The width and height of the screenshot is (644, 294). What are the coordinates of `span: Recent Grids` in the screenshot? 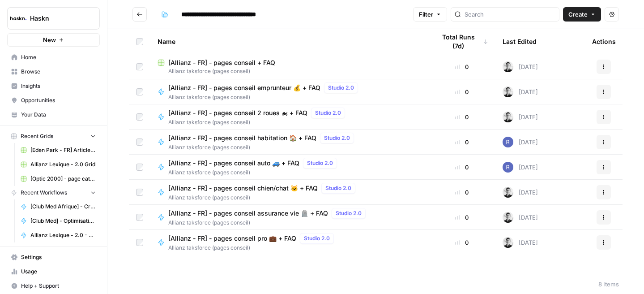 It's located at (37, 136).